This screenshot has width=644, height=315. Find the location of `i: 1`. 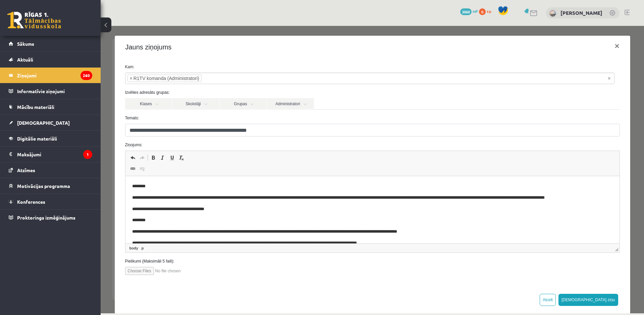

i: 1 is located at coordinates (87, 154).